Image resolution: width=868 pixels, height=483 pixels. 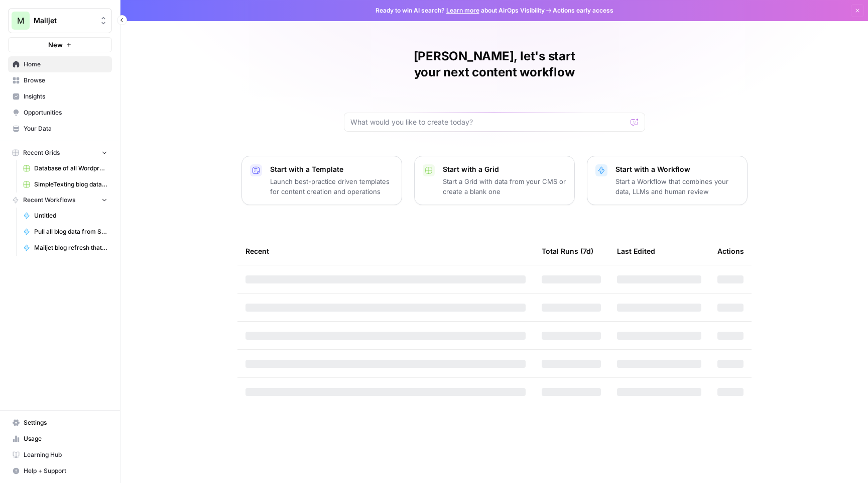 I want to click on span: Help + Support, so click(x=65, y=470).